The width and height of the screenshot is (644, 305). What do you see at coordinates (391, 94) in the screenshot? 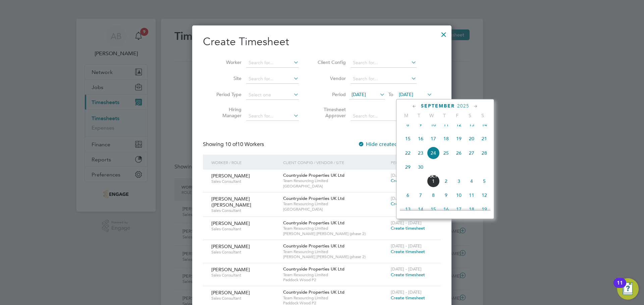
I see `span: To` at bounding box center [391, 94].